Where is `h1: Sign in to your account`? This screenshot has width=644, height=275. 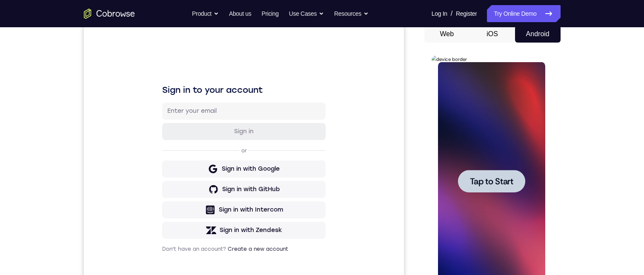 h1: Sign in to your account is located at coordinates (160, 64).